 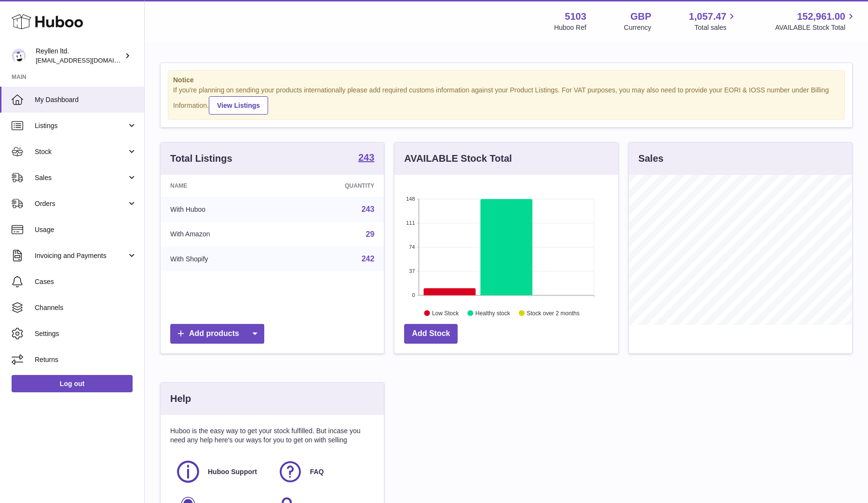 I want to click on h3: Sales, so click(x=651, y=158).